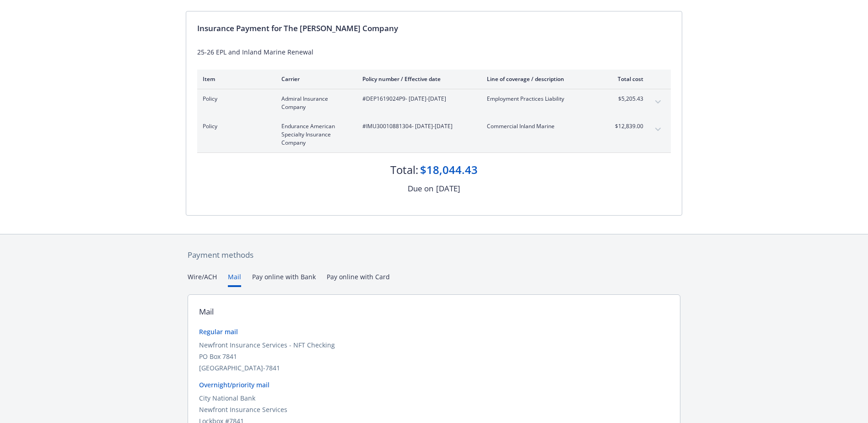  I want to click on div: Mail, so click(206, 312).